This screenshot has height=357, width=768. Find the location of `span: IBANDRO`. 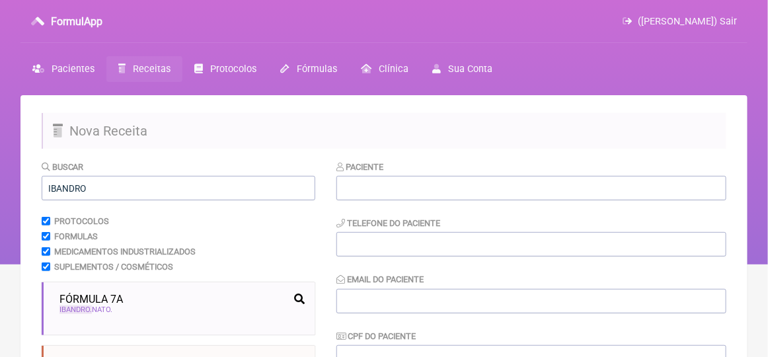

span: IBANDRO is located at coordinates (75, 309).